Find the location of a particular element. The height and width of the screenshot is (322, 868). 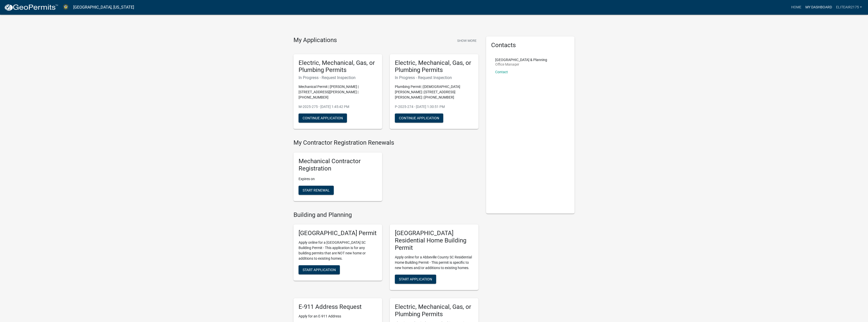

h5: Contacts is located at coordinates (531, 45).